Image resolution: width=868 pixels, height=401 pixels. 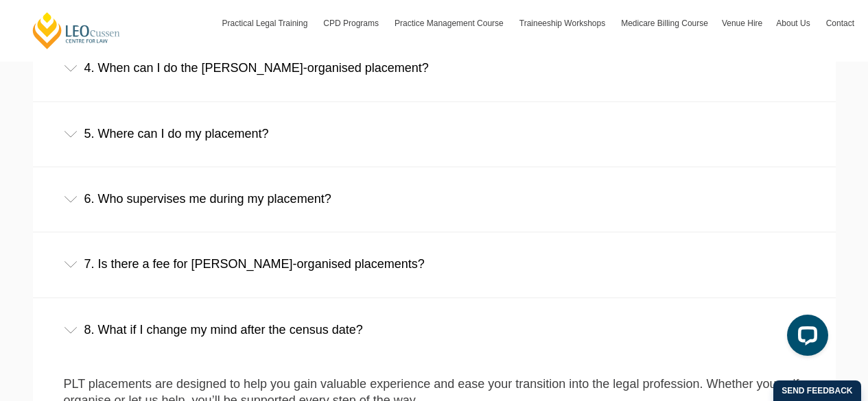 I want to click on div: 8. What if I change my mind after the census date?, so click(x=434, y=330).